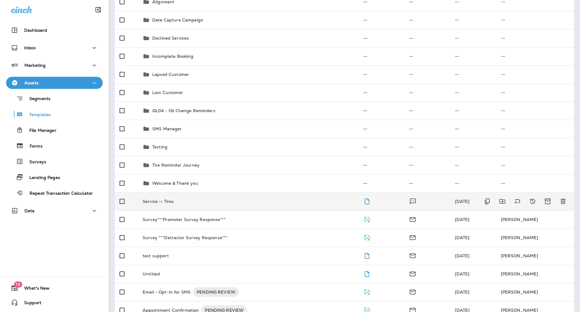  I want to click on p: test support, so click(156, 256).